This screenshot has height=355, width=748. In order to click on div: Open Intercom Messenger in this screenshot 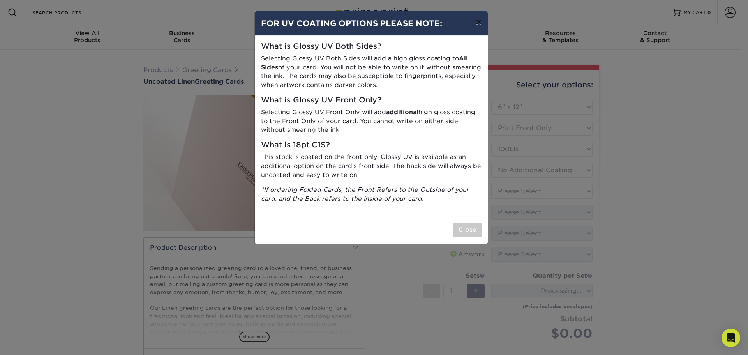, I will do `click(731, 338)`.